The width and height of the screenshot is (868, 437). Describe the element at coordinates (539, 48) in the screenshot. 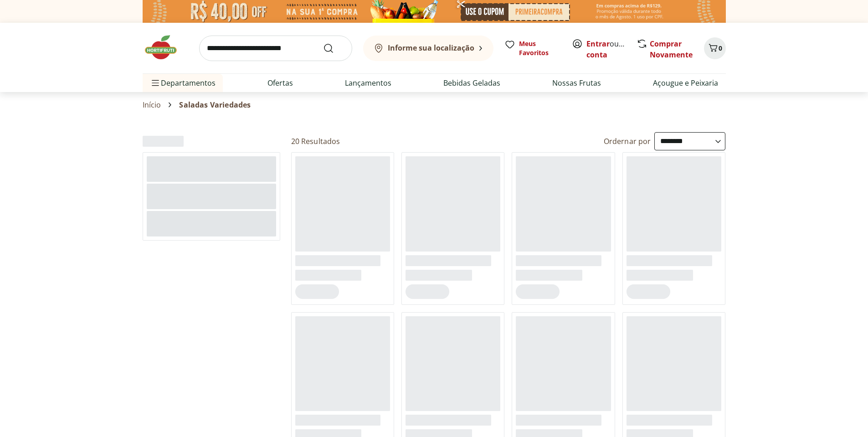

I see `span: Meus Favoritos` at that location.